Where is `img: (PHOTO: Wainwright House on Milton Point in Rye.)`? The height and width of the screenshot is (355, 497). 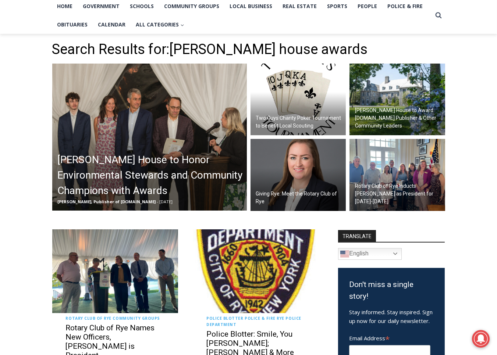 img: (PHOTO: Wainwright House on Milton Point in Rye.) is located at coordinates (397, 100).